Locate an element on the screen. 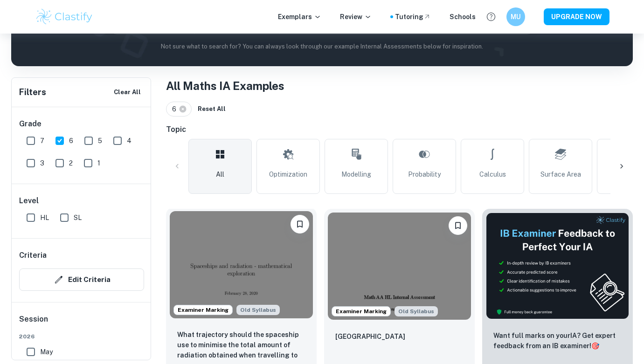 Image resolution: width=644 pixels, height=364 pixels. button: Reset All is located at coordinates (212, 109).